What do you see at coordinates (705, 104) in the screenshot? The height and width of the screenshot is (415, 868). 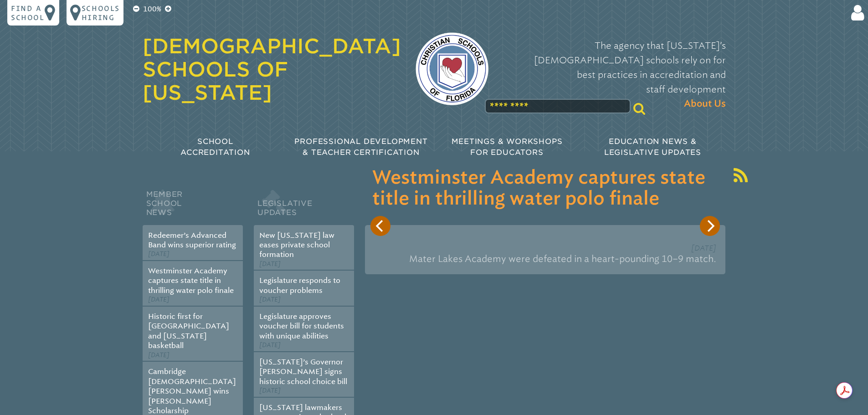 I see `span: About Us` at bounding box center [705, 104].